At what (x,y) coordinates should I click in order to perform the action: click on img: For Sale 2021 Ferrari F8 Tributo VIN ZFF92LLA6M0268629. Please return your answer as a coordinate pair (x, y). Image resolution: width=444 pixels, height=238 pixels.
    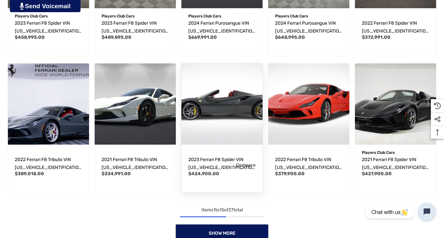
    Looking at the image, I should click on (135, 104).